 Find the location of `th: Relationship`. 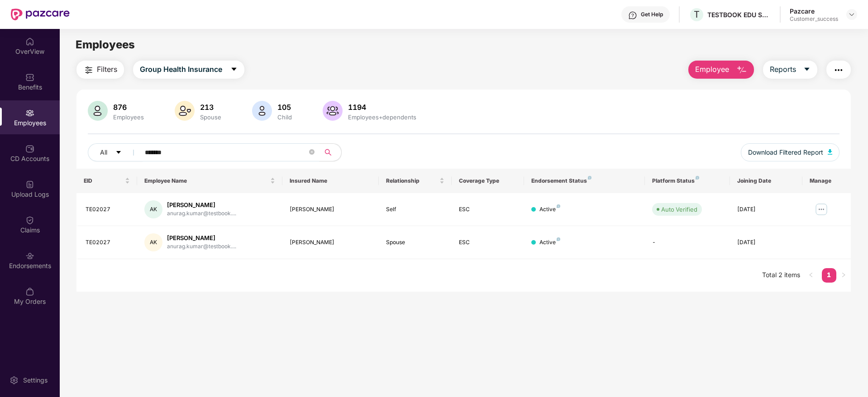

th: Relationship is located at coordinates (415, 181).